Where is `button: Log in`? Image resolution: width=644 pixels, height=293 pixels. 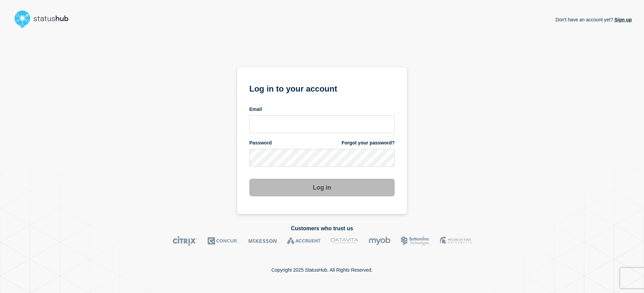 button: Log in is located at coordinates (322, 188).